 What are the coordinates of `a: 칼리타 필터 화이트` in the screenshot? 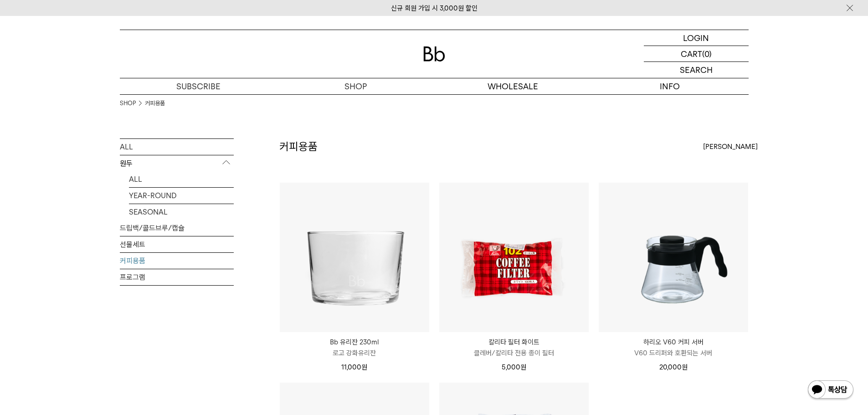 It's located at (514, 257).